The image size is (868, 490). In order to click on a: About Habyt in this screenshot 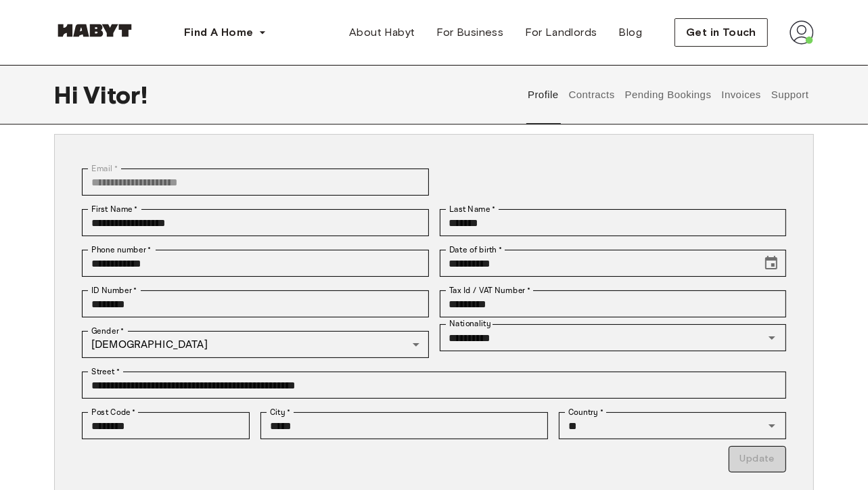, I will do `click(381, 33)`.